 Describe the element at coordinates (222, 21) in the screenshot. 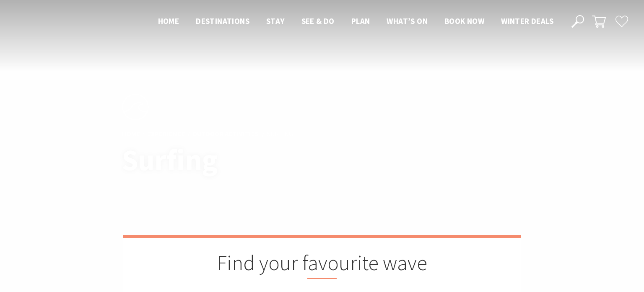

I see `span: Destinations` at that location.